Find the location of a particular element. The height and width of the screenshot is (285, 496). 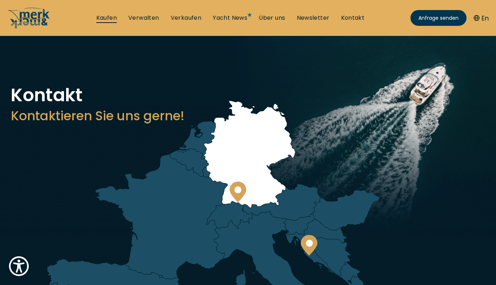

a: Über uns is located at coordinates (272, 18).